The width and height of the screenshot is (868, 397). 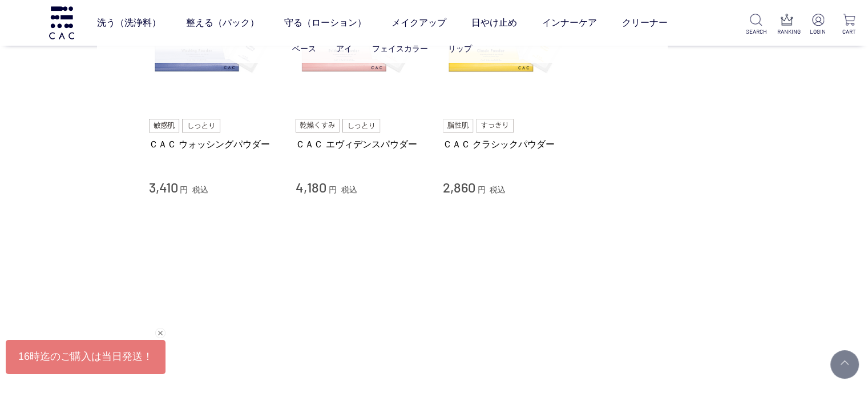 What do you see at coordinates (419, 23) in the screenshot?
I see `a: メイクアップ` at bounding box center [419, 23].